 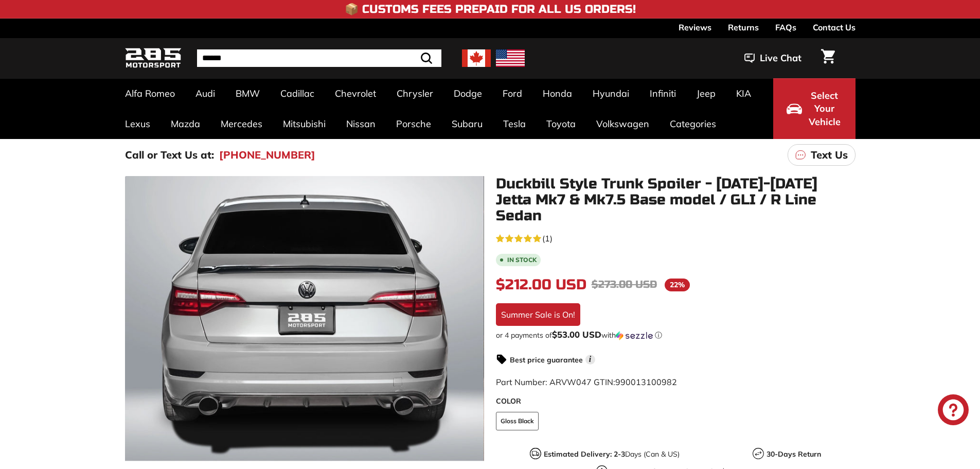 What do you see at coordinates (248, 94) in the screenshot?
I see `a: BMW` at bounding box center [248, 94].